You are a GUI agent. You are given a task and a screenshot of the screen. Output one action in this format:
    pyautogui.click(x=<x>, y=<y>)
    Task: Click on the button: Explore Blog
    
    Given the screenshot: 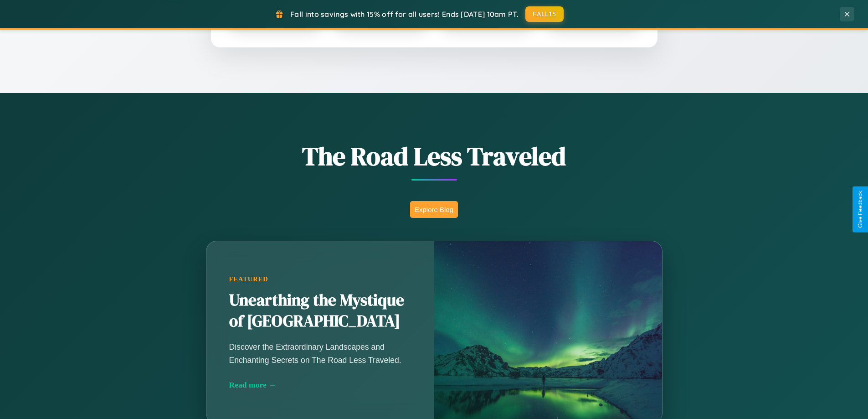 What is the action you would take?
    pyautogui.click(x=434, y=209)
    